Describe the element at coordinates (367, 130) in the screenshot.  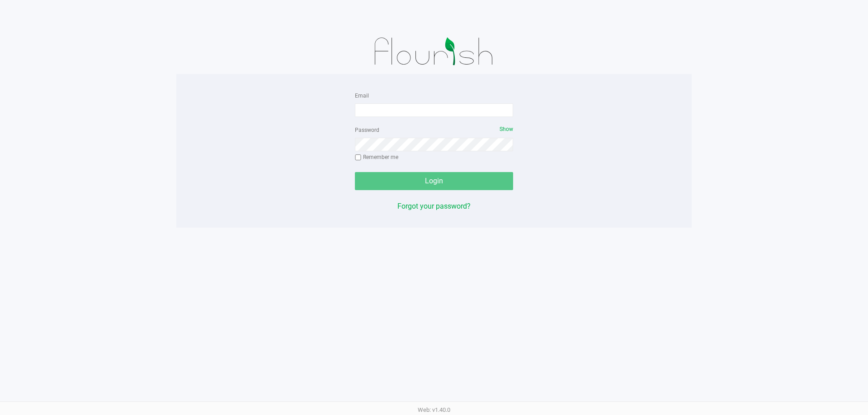
I see `label: Password` at that location.